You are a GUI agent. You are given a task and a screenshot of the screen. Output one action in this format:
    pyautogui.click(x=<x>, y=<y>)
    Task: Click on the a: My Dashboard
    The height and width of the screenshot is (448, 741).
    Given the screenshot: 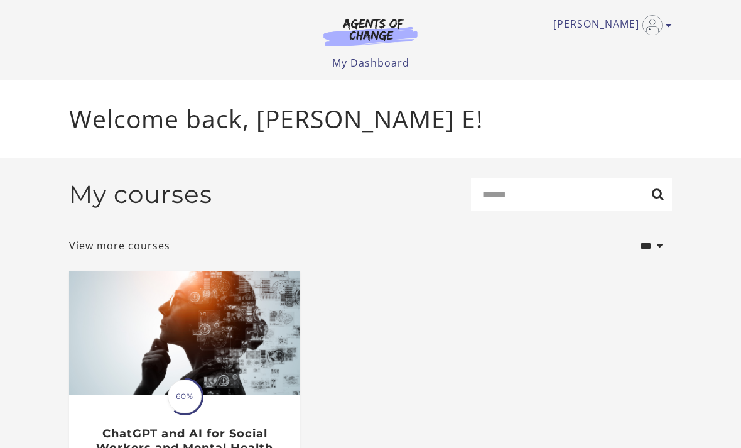 What is the action you would take?
    pyautogui.click(x=370, y=63)
    